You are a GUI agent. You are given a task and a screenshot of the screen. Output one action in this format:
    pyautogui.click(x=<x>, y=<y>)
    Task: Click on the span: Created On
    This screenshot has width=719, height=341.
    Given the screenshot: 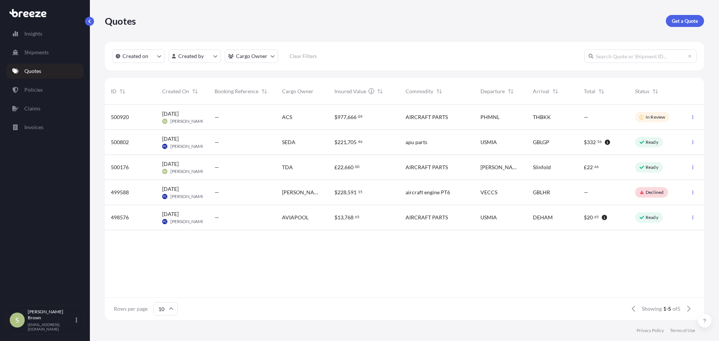 What is the action you would take?
    pyautogui.click(x=176, y=91)
    